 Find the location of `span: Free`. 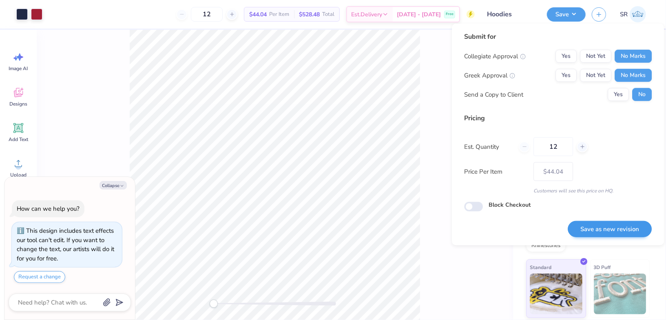

span: Free is located at coordinates (450, 14).